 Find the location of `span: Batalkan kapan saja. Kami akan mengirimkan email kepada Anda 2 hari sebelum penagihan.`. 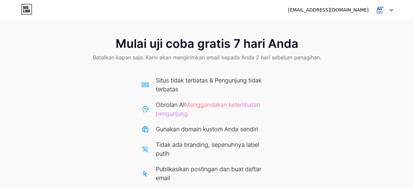

span: Batalkan kapan saja. Kami akan mengirimkan email kepada Anda 2 hari sebelum penagihan. is located at coordinates (207, 57).